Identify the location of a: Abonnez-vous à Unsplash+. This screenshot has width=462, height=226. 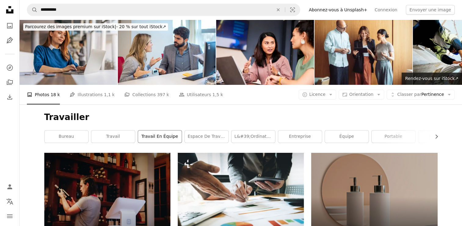
(338, 10).